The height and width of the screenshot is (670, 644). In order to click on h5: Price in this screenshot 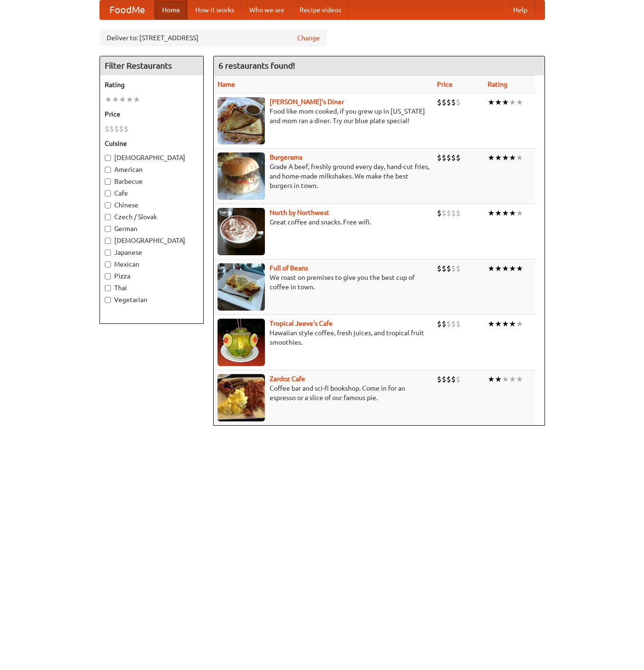, I will do `click(151, 114)`.